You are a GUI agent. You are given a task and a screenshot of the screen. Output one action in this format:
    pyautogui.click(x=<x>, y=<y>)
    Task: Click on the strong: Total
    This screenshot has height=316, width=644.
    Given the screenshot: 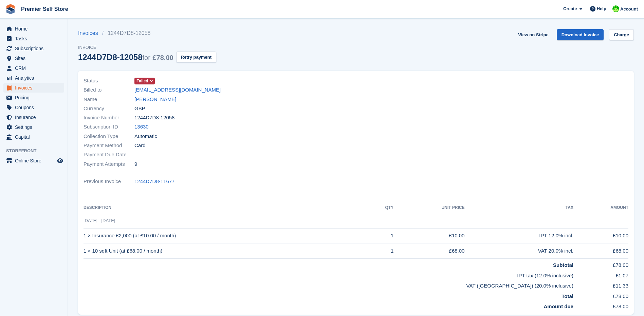 What is the action you would take?
    pyautogui.click(x=567, y=296)
    